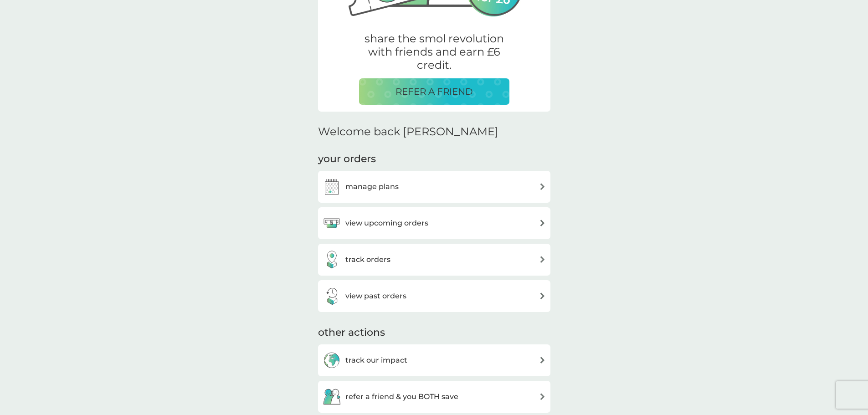  What do you see at coordinates (347, 159) in the screenshot?
I see `h3: your orders` at bounding box center [347, 159].